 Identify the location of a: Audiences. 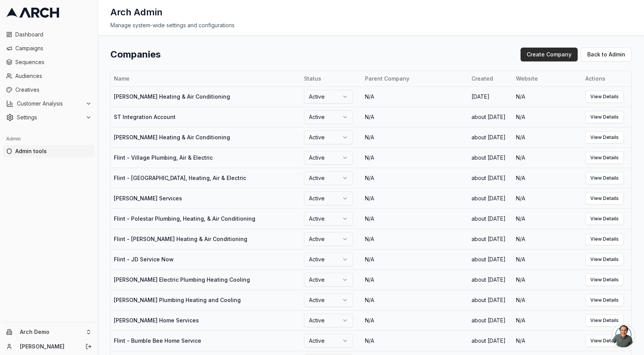
(49, 76).